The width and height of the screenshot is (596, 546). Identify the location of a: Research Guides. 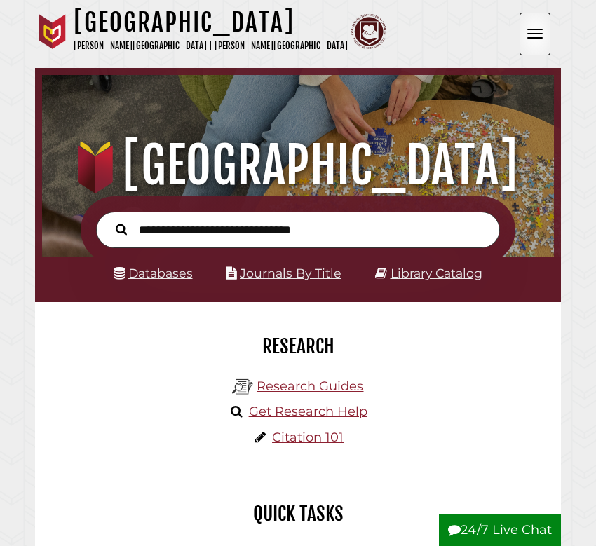
(310, 386).